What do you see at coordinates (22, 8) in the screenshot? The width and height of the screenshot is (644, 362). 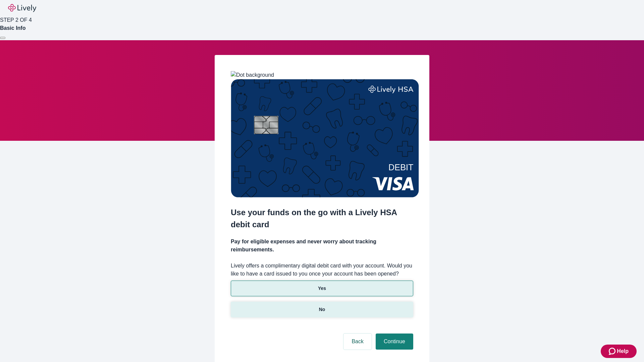 I see `img: Lively` at bounding box center [22, 8].